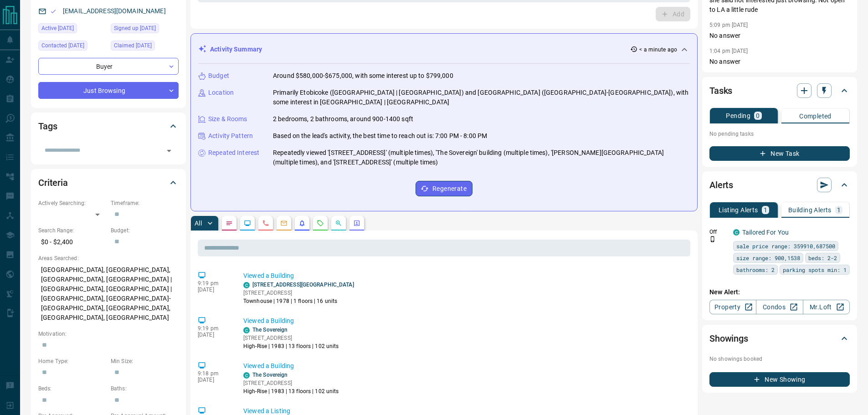 The image size is (868, 415). I want to click on p: < a minute ago, so click(658, 50).